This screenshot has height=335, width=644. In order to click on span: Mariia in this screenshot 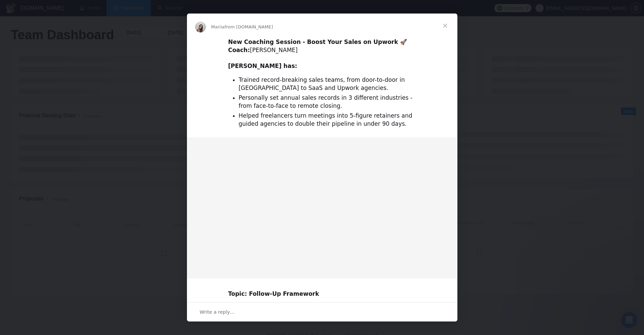, I will do `click(218, 27)`.